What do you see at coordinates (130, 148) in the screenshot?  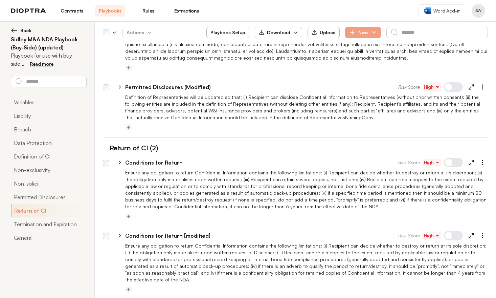 I see `h1: Return of CI (2)` at bounding box center [130, 148].